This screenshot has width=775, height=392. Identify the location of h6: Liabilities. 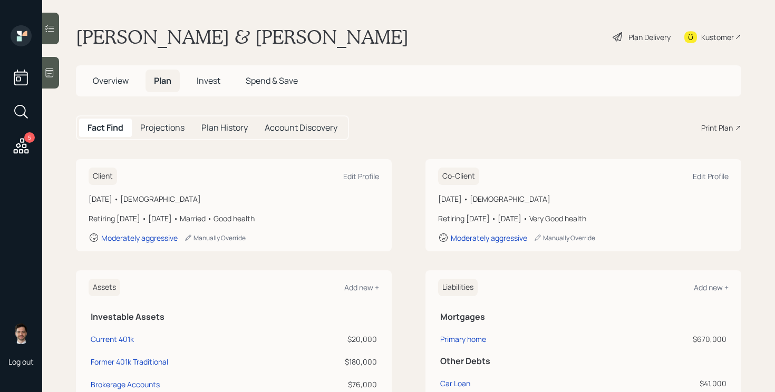
(458, 287).